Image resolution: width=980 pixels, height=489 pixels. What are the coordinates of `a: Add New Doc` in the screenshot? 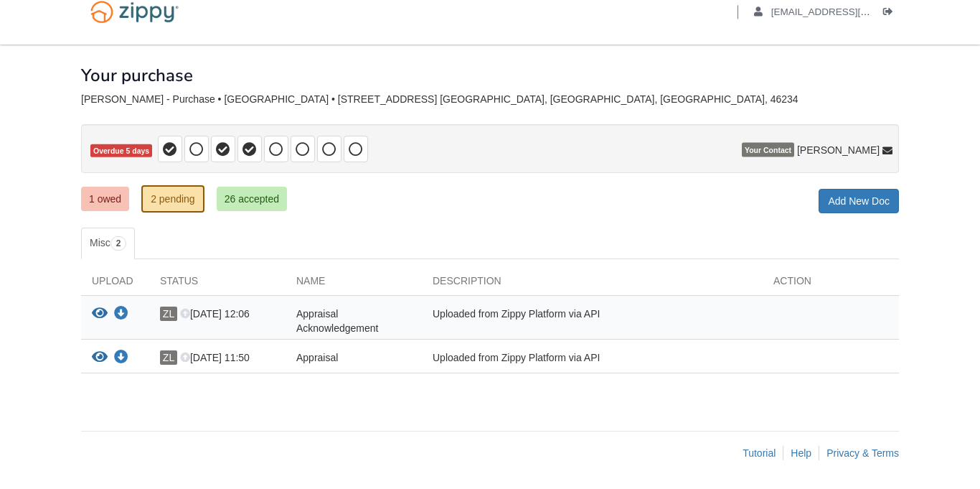 It's located at (859, 201).